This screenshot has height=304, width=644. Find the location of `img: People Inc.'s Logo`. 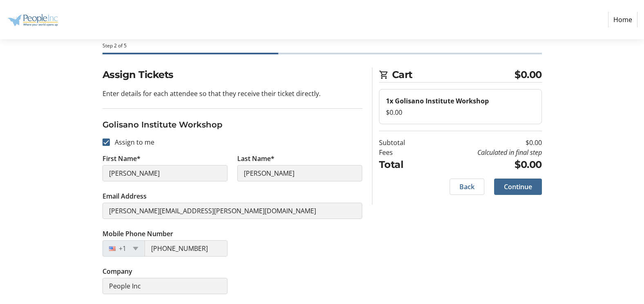

img: People Inc.'s Logo is located at coordinates (35, 20).